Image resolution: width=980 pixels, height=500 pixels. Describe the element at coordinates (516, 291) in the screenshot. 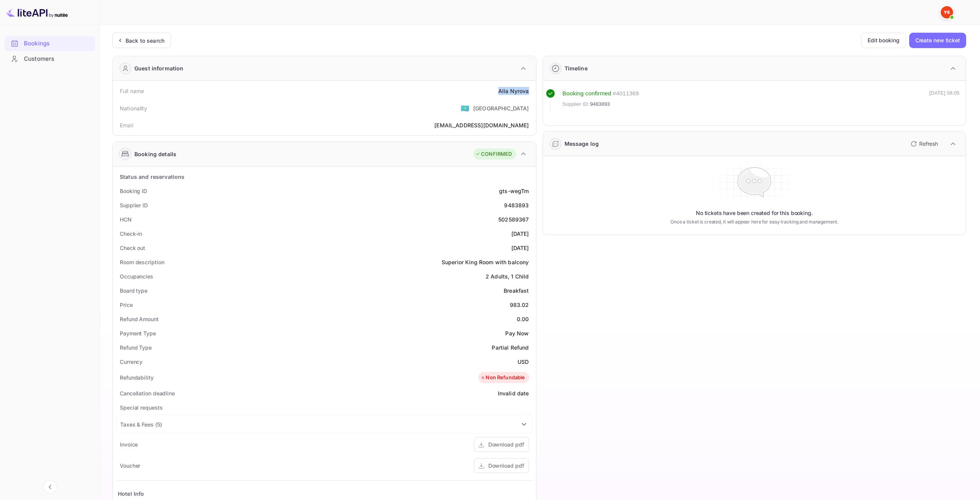

I see `div: Breakfast` at that location.